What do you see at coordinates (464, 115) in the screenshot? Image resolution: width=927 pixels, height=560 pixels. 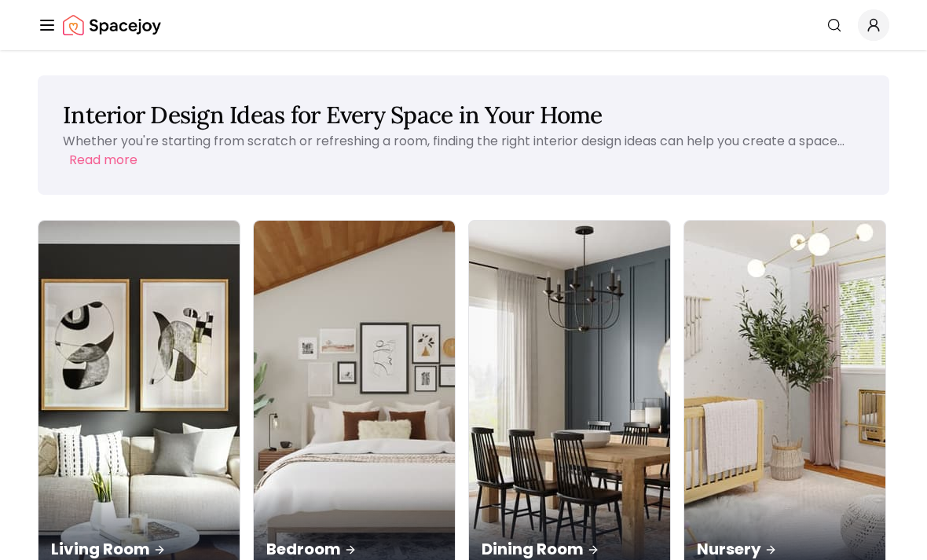 I see `h1: Interior Design Ideas for Every Space in Your Home` at bounding box center [464, 115].